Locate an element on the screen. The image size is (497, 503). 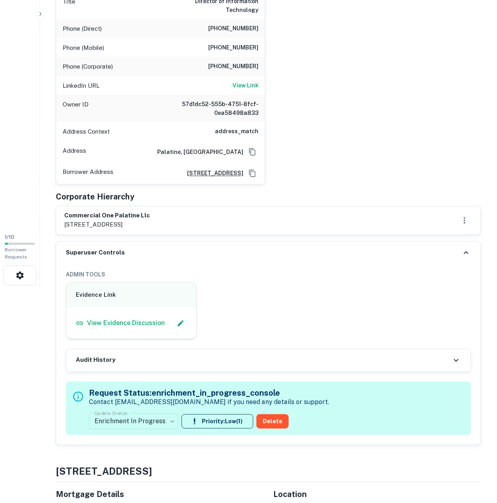
h6: commercial one palatine llc is located at coordinates (107, 216).